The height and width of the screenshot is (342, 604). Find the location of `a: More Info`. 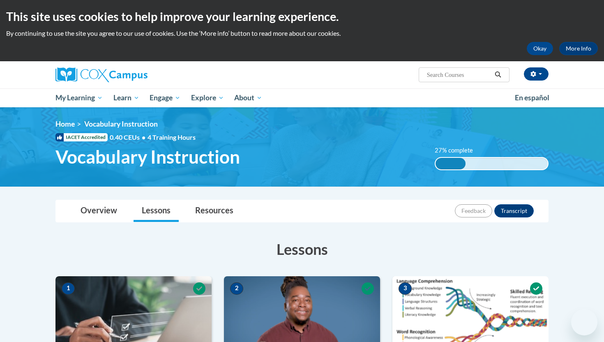

a: More Info is located at coordinates (578, 48).